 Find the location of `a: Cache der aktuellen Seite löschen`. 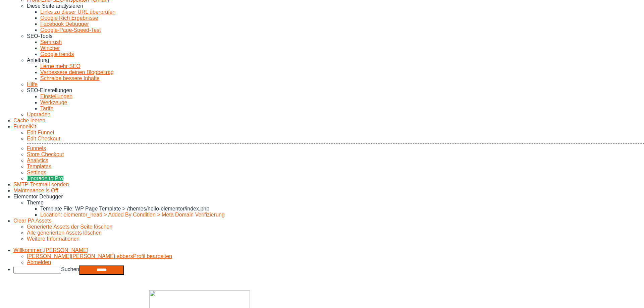

a: Cache der aktuellen Seite löschen is located at coordinates (29, 120).